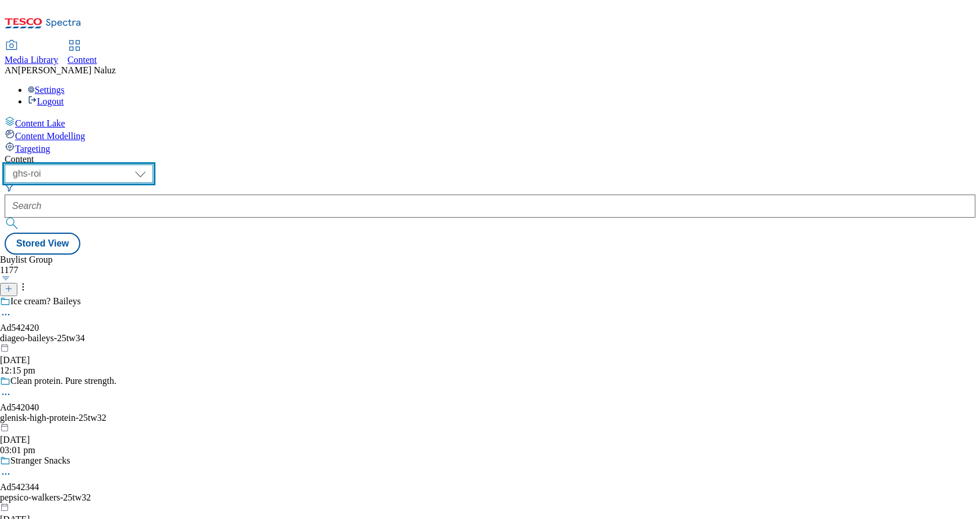  What do you see at coordinates (490, 206) in the screenshot?
I see `input: Search` at bounding box center [490, 206].